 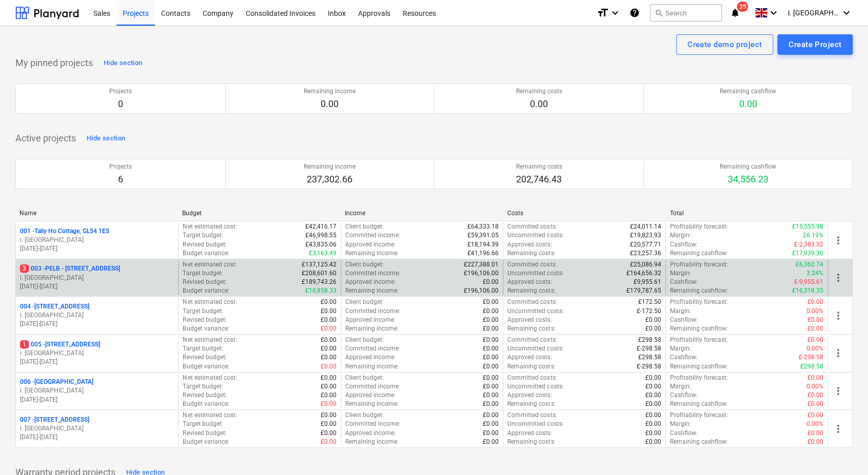 What do you see at coordinates (811, 357) in the screenshot?
I see `p: £-298.58` at bounding box center [811, 357].